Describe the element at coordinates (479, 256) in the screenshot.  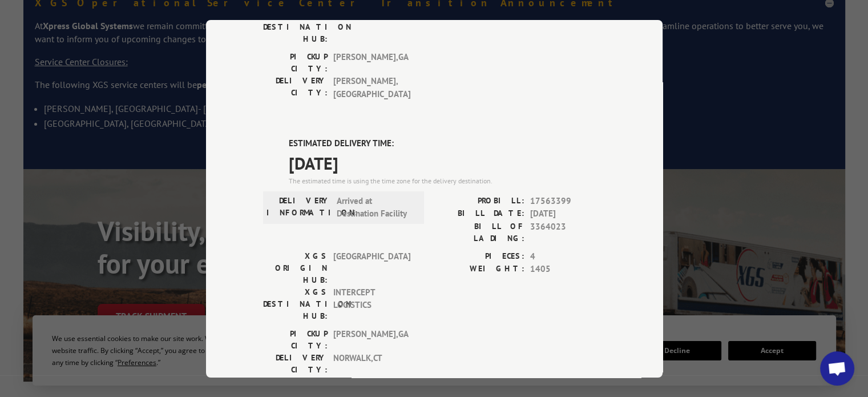
I see `label: PIECES:` at that location.